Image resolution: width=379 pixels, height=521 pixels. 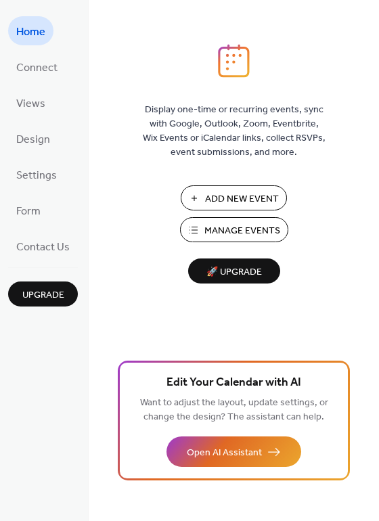 What do you see at coordinates (234, 271) in the screenshot?
I see `button: 🚀 Upgrade` at bounding box center [234, 271].